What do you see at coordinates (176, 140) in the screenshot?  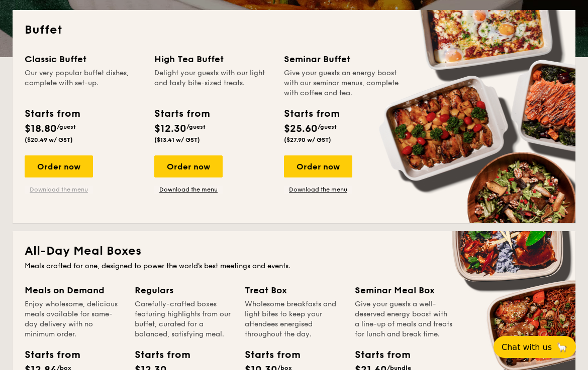 I see `span: ($13.41 w/ GST)` at bounding box center [176, 140].